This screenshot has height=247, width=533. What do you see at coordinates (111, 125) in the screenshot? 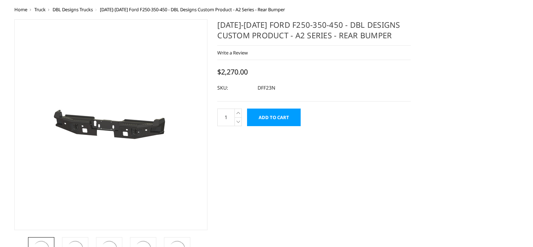
I see `img: 2023-2025 Ford F250-350-450 - DBL Designs Custom Product - A2 Series - Rear Bumper` at bounding box center [111, 125].